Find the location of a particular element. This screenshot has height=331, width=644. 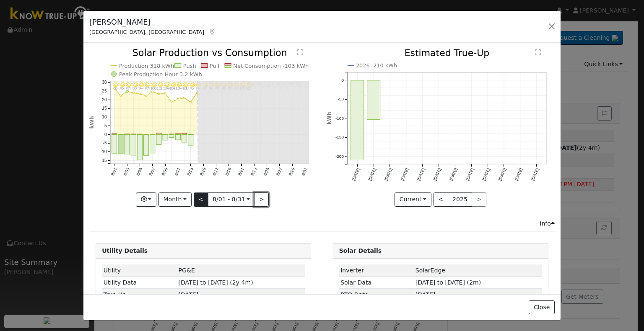

text: kWh is located at coordinates (92, 123).